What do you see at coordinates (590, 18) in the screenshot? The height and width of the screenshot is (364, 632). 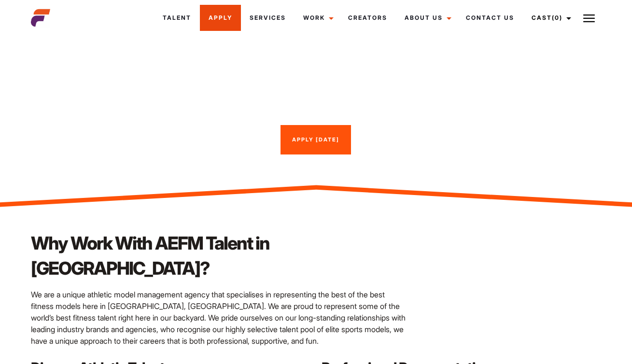 I see `img: Burger icon` at bounding box center [590, 18].